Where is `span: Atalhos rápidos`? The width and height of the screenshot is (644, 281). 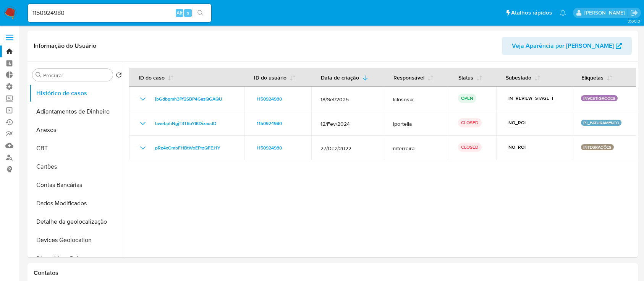
span: Atalhos rápidos is located at coordinates (531, 13).